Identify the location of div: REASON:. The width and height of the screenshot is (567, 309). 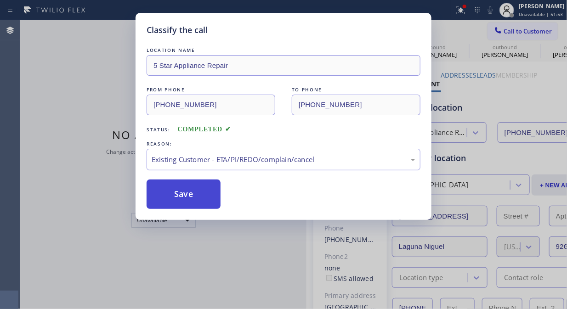
(283, 144).